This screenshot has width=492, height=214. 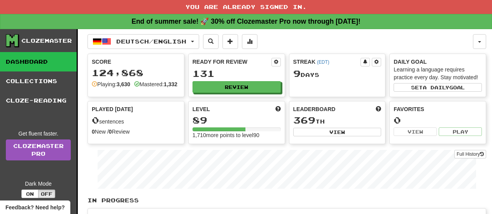 I want to click on span: a daily, so click(x=436, y=87).